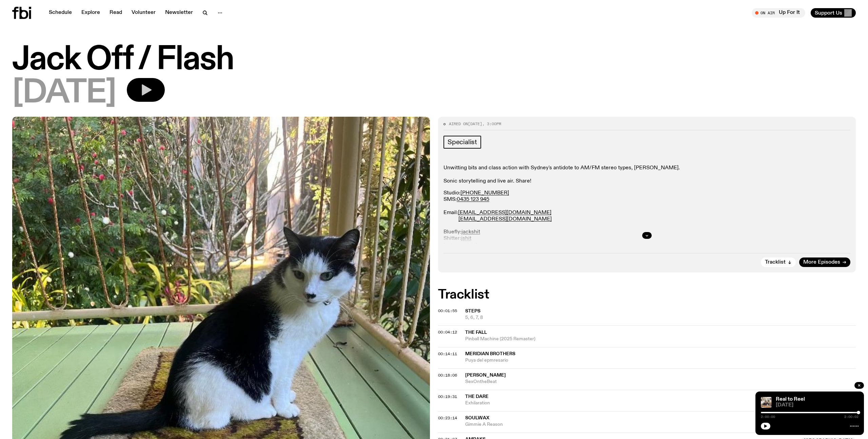  What do you see at coordinates (434, 60) in the screenshot?
I see `h1: Jack Off / Flash` at bounding box center [434, 60].